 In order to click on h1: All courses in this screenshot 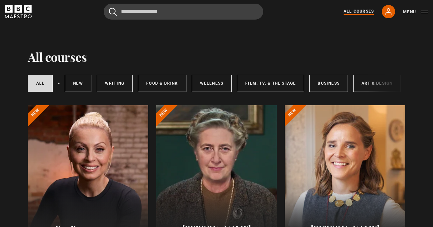, I will do `click(57, 57)`.